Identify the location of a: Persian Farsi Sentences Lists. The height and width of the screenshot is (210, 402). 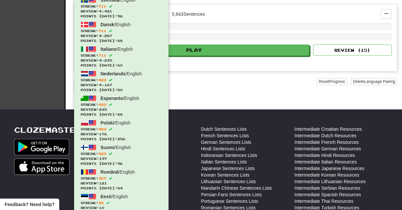
(231, 195).